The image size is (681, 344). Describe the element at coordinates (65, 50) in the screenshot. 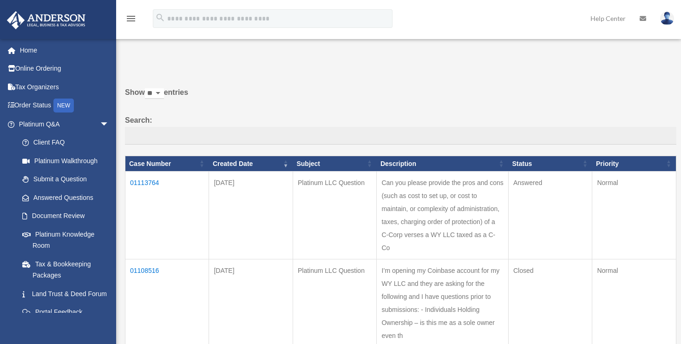

I see `a: Home` at that location.